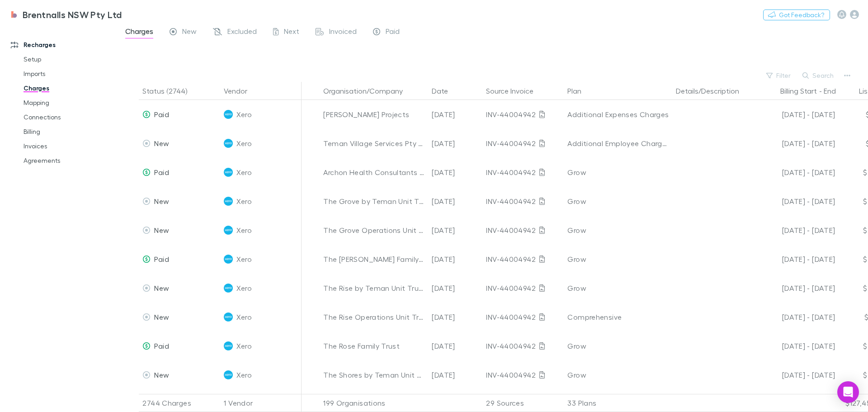 The image size is (868, 412). What do you see at coordinates (618, 143) in the screenshot?
I see `div: Additional Employee Charges over 100` at bounding box center [618, 143].